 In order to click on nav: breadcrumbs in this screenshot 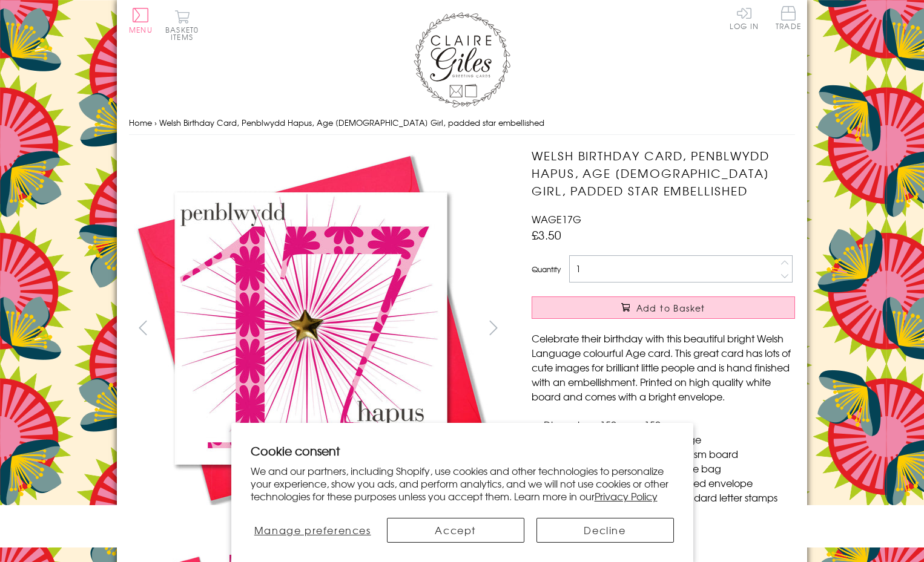, I will do `click(462, 123)`.